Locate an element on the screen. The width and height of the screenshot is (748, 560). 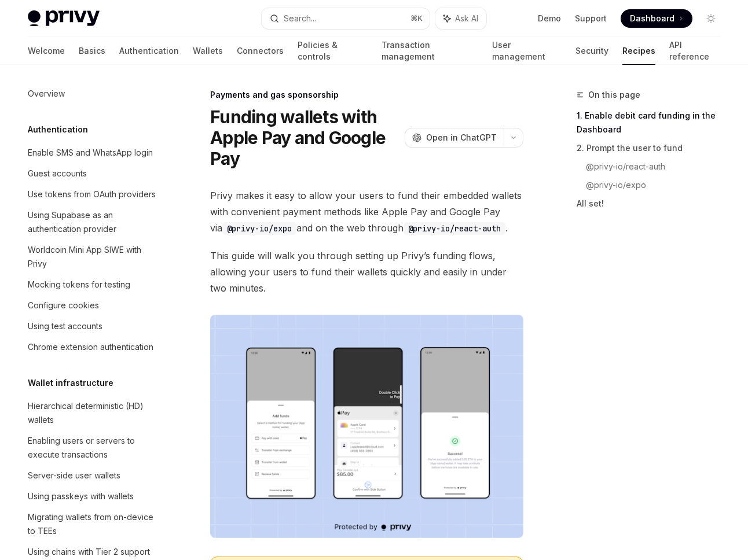
a: 2. Prompt the user to fund is located at coordinates (653, 148).